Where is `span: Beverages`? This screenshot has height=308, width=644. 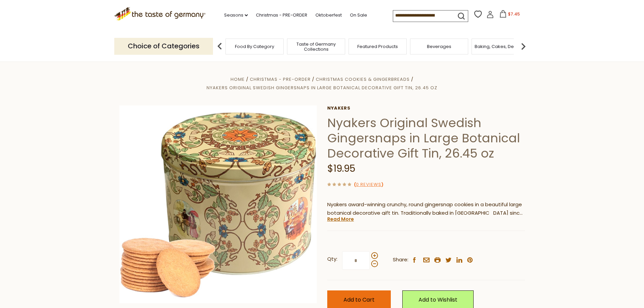
span: Beverages is located at coordinates (439, 46).